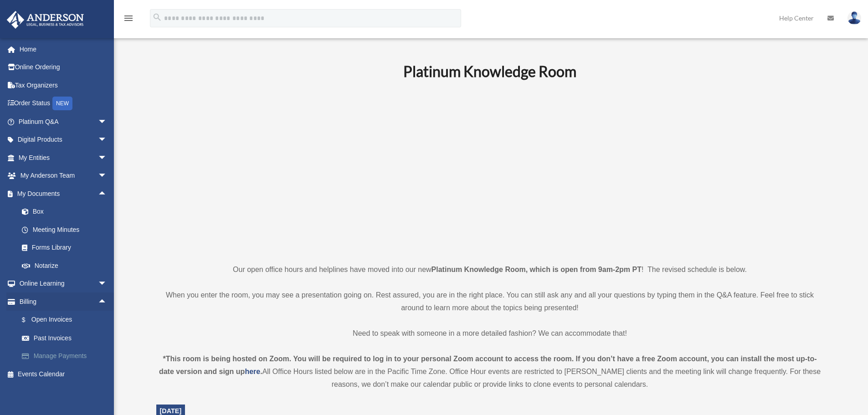  Describe the element at coordinates (62, 103) in the screenshot. I see `div: NEW` at that location.